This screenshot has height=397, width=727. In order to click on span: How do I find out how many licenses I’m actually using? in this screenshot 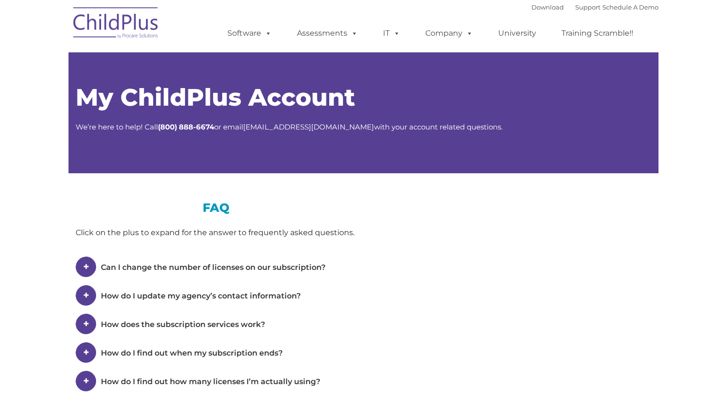, I will do `click(210, 381)`.